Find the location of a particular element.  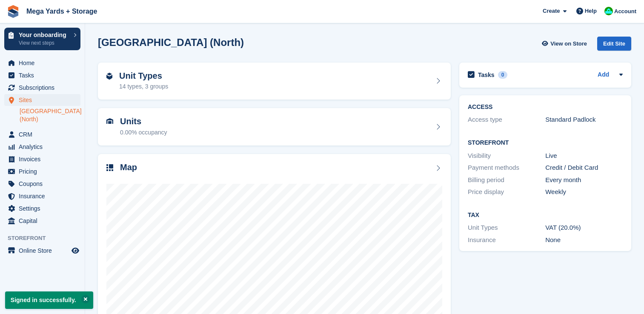

p: Your onboarding is located at coordinates (44, 35).